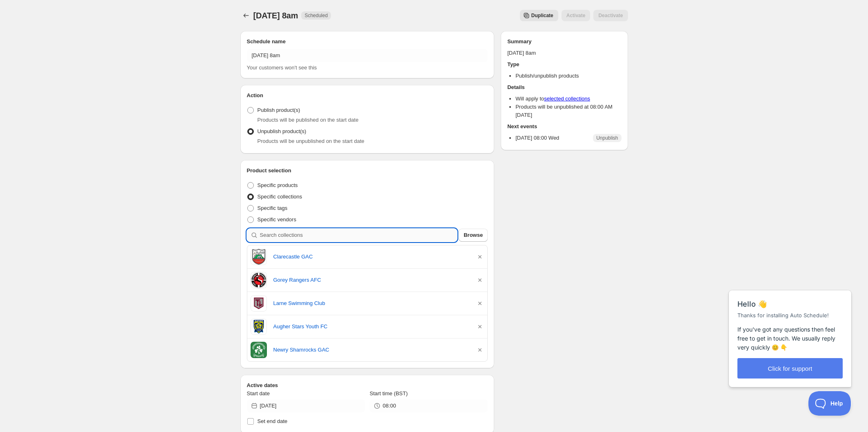 Image resolution: width=868 pixels, height=432 pixels. What do you see at coordinates (568, 99) in the screenshot?
I see `li: Will apply to` at bounding box center [568, 99].